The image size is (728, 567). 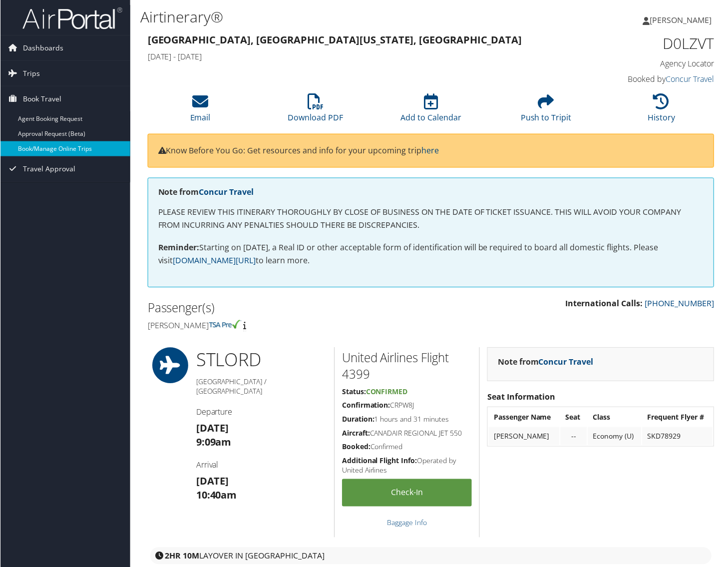 I want to click on strong: 9:09am, so click(x=213, y=442).